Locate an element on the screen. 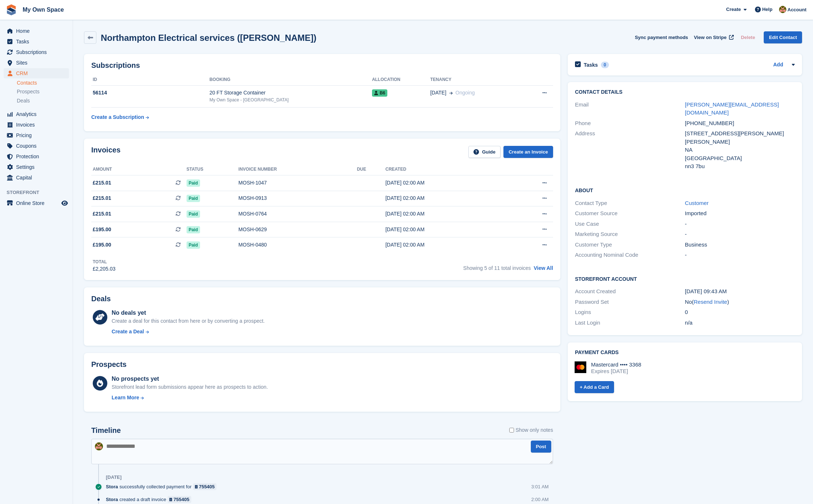  h2: Payment cards is located at coordinates (685, 353).